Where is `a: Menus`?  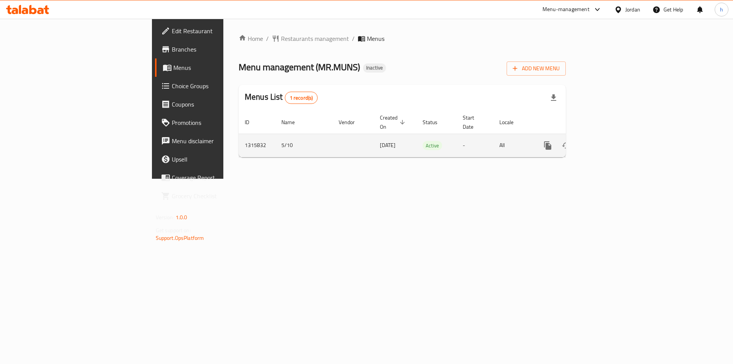 a: Menus is located at coordinates (215, 68).